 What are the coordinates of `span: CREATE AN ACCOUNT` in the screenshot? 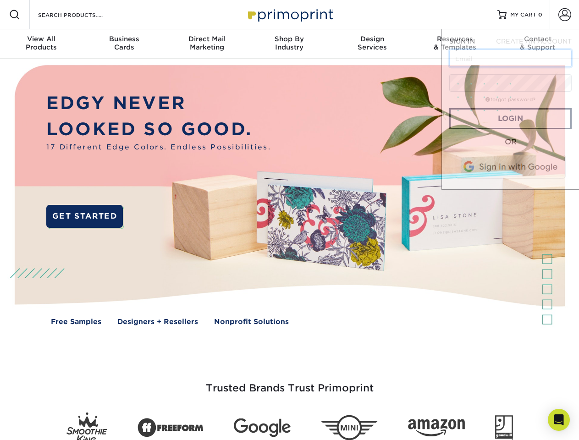 It's located at (534, 41).